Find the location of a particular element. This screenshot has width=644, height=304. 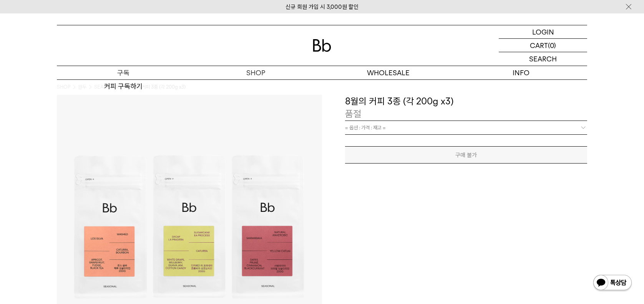

a: 커피 구독하기 is located at coordinates (123, 86).